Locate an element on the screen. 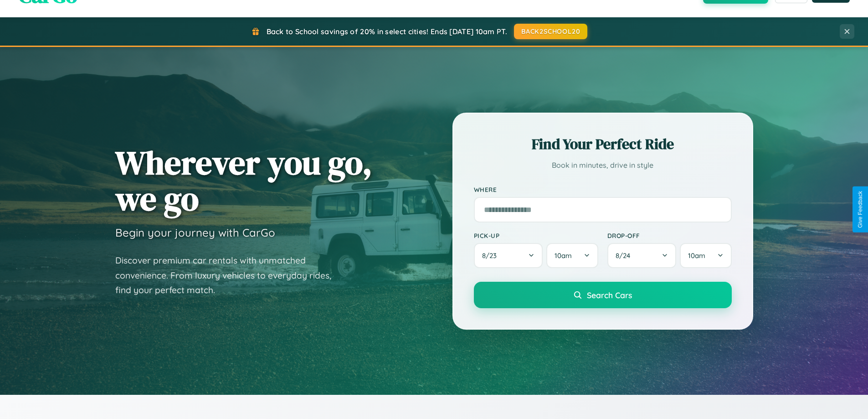 The image size is (868, 419). div: Give Feedback is located at coordinates (860, 209).